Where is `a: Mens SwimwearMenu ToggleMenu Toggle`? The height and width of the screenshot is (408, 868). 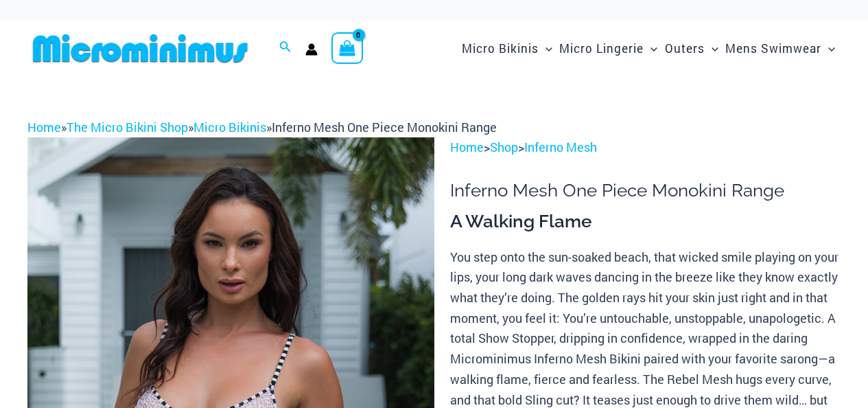
a: Mens SwimwearMenu ToggleMenu Toggle is located at coordinates (780, 48).